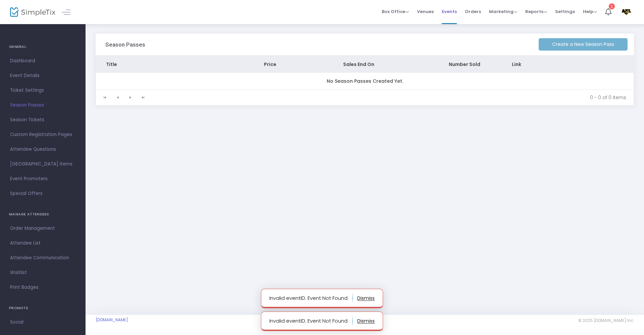 The image size is (644, 335). Describe the element at coordinates (43, 308) in the screenshot. I see `h4: PROMOTE` at that location.